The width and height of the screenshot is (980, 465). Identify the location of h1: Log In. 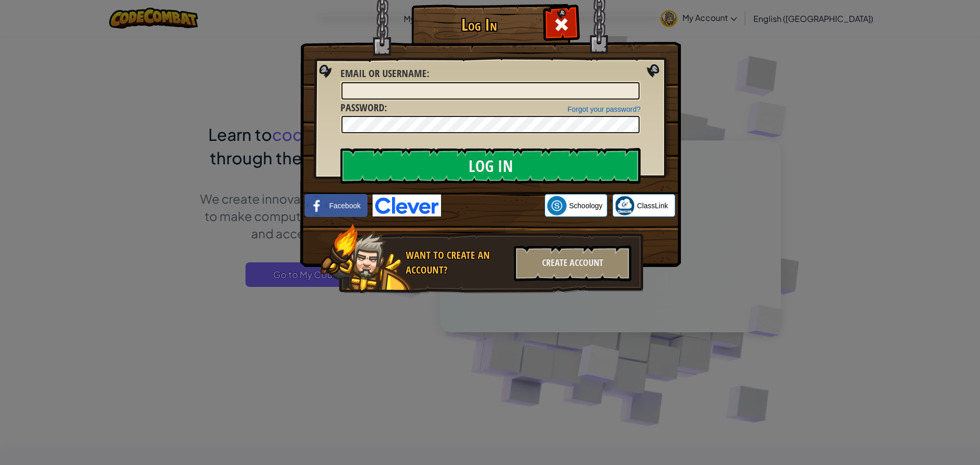
(479, 25).